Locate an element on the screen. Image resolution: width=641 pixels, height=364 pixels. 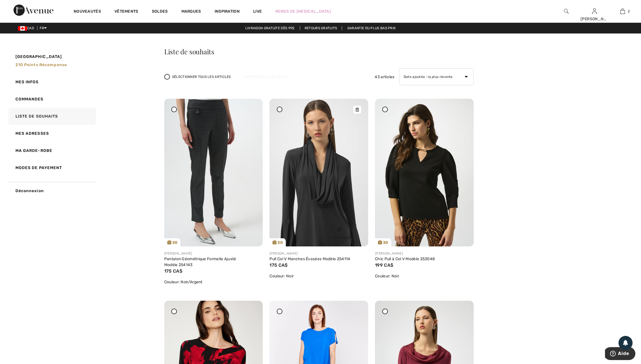
a: Liste de souhaits is located at coordinates (51, 116).